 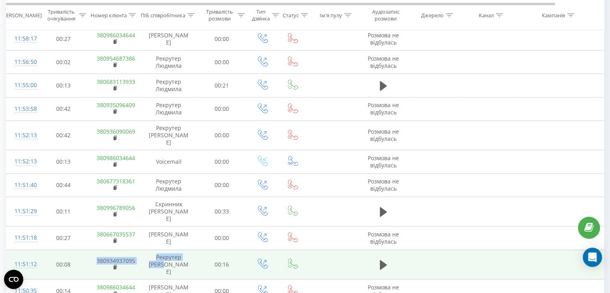 I want to click on td: 00:44, so click(x=63, y=185).